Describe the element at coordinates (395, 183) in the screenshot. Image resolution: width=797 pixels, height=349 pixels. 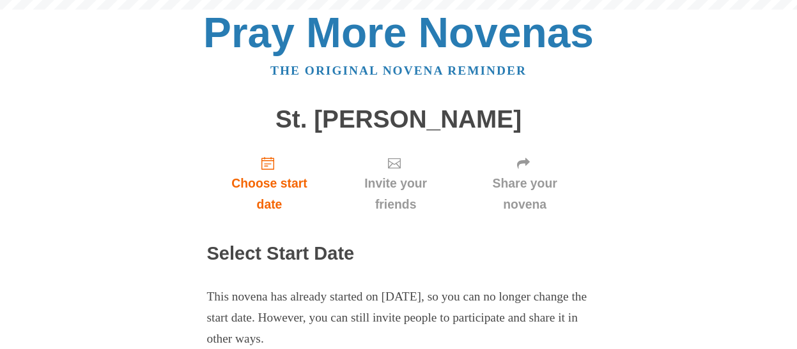
I see `a: Invite your friends` at that location.